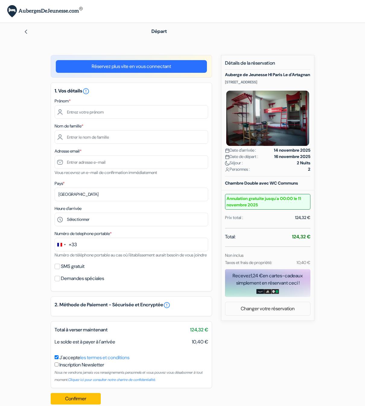 This screenshot has width=365, height=406. What do you see at coordinates (268, 291) in the screenshot?
I see `img: adidas-card.png` at bounding box center [268, 291].